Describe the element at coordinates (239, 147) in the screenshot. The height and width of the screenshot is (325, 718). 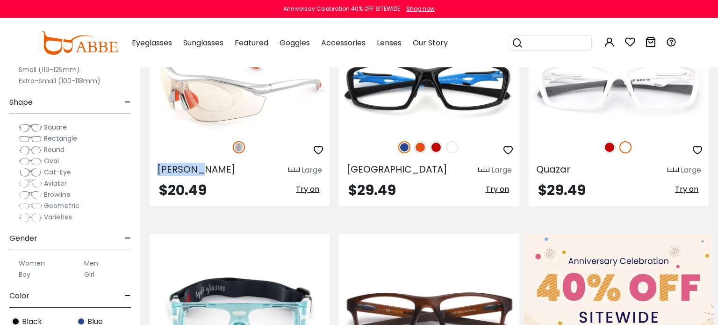
I see `img: Silver` at that location.